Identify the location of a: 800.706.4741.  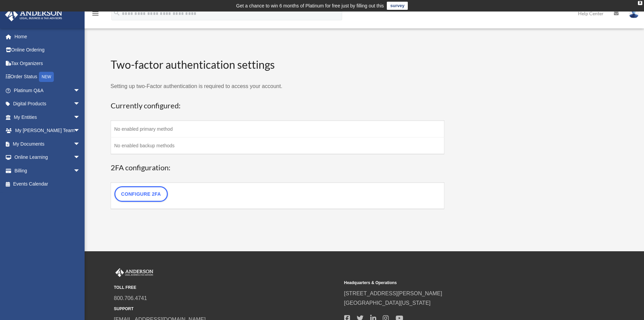
(131, 298).